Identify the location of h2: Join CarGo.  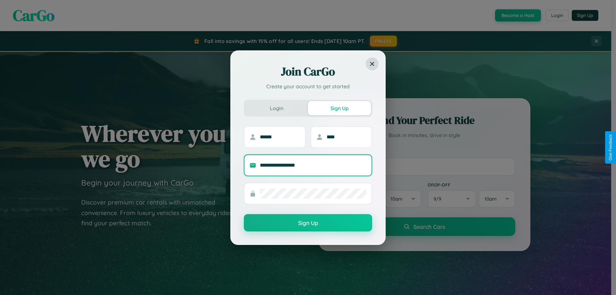
(308, 72).